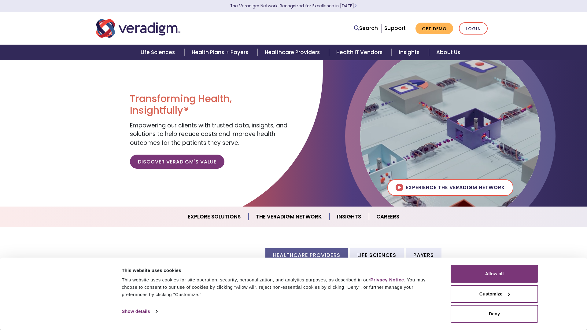  Describe the element at coordinates (366, 28) in the screenshot. I see `a: Search` at that location.